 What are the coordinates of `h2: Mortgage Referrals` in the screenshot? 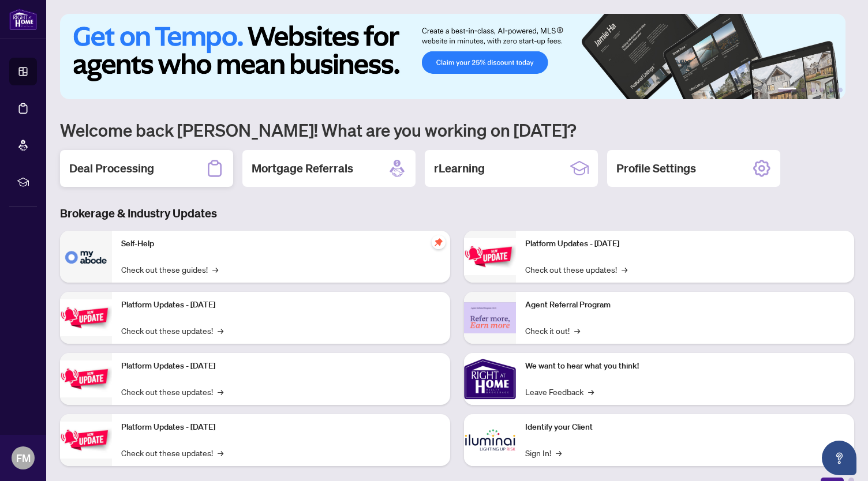 It's located at (302, 168).